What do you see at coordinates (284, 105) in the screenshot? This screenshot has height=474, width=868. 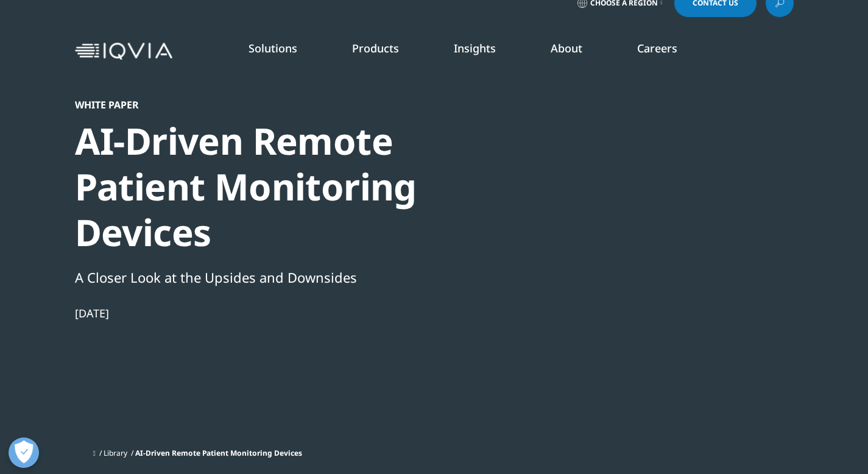 I see `div: WHITE PAPER` at bounding box center [284, 105].